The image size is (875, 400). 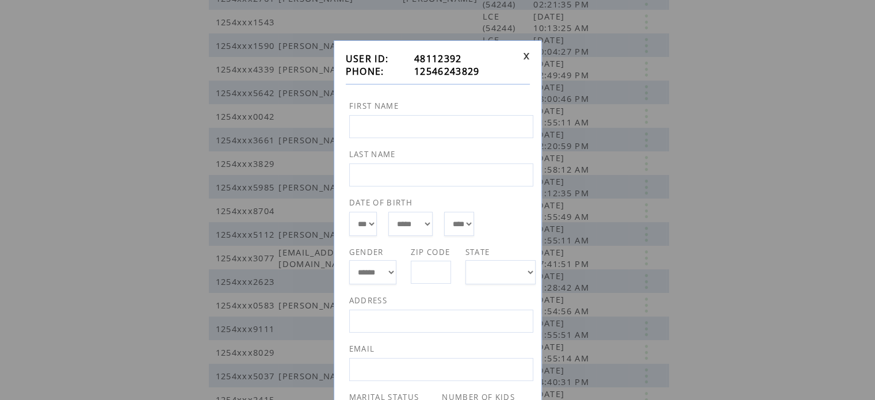 I want to click on span: STATE, so click(x=478, y=252).